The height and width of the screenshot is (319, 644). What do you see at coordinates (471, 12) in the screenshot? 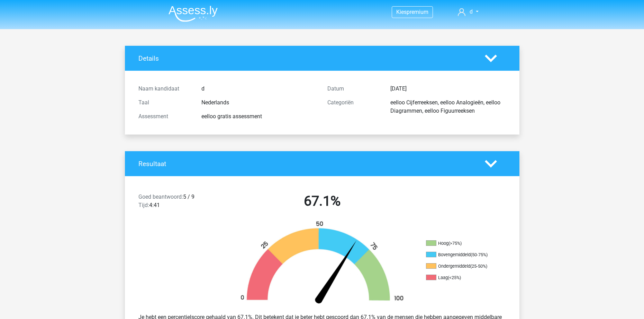
I see `span: d` at bounding box center [471, 12].